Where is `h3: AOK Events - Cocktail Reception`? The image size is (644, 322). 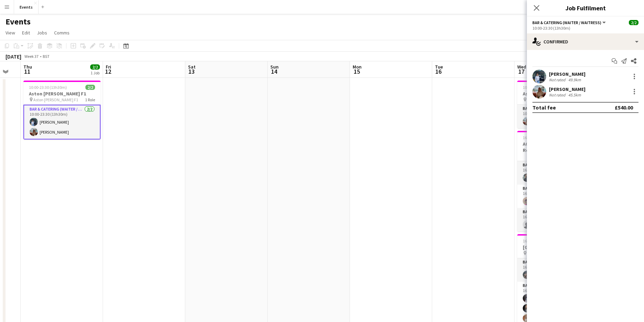
h3: AOK Events - Cocktail Reception is located at coordinates (555, 147).